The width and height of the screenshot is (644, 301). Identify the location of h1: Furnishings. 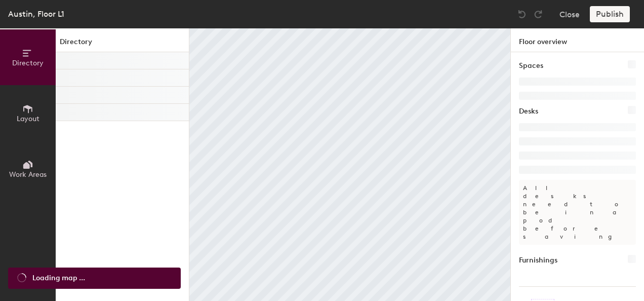
(539, 261).